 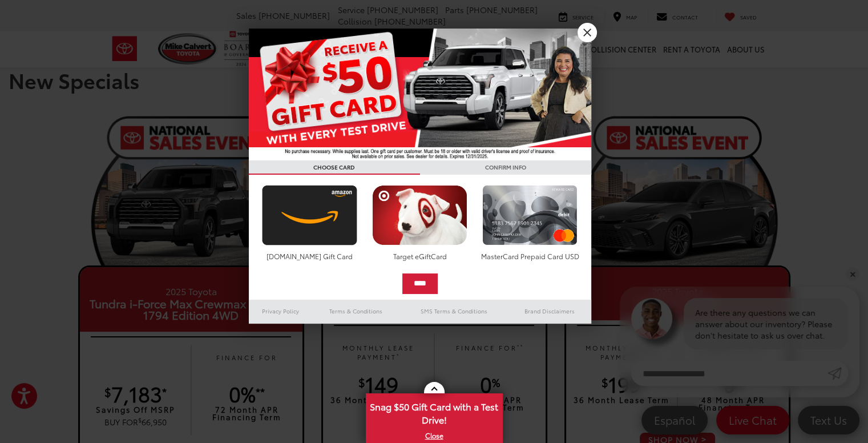 What do you see at coordinates (530, 216) in the screenshot?
I see `img: mastercard.png` at bounding box center [530, 216].